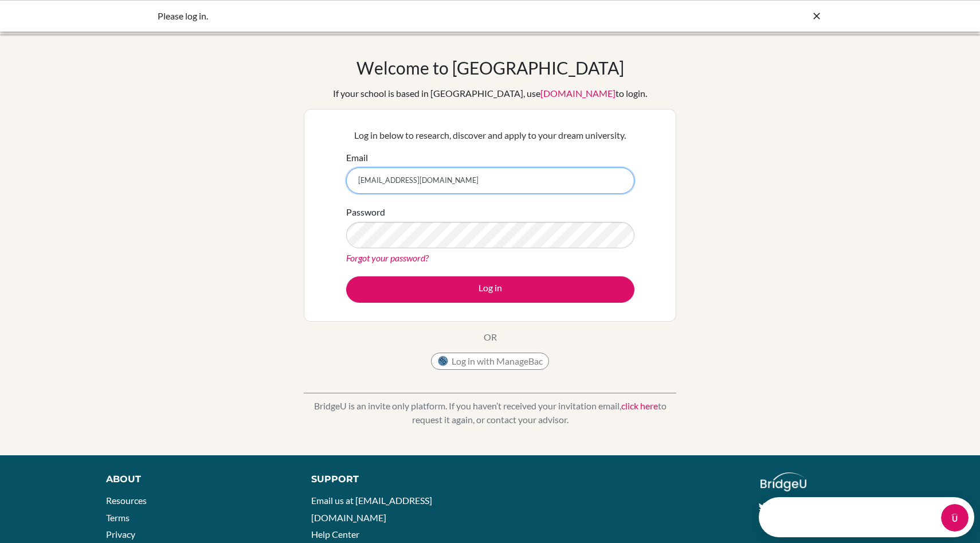 This screenshot has width=980, height=543. I want to click on label: Email, so click(357, 157).